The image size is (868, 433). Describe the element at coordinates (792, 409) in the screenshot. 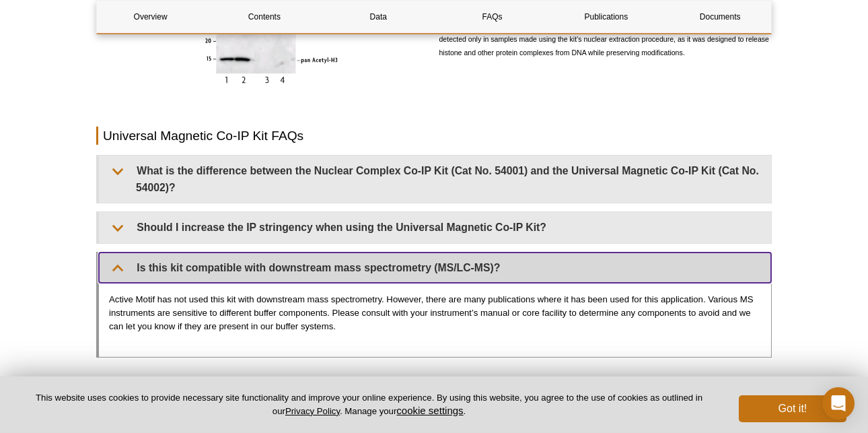

I see `button: Got it!` at that location.